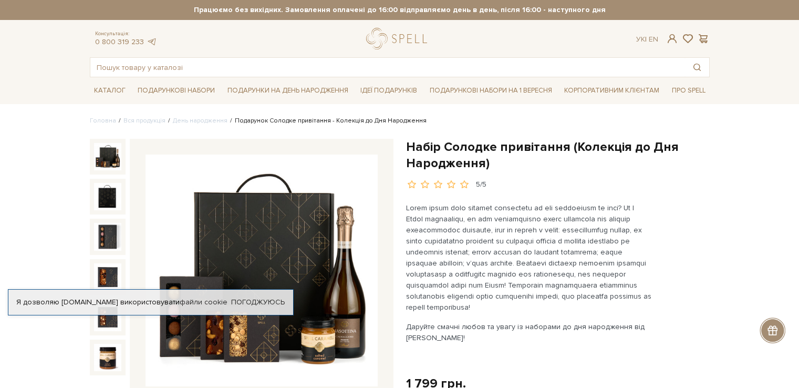  Describe the element at coordinates (288, 90) in the screenshot. I see `a: Подарунки на День народження` at that location.